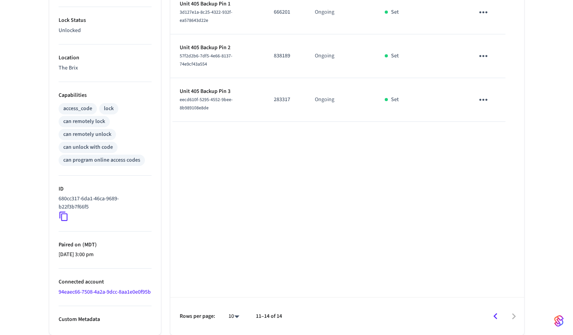 The width and height of the screenshot is (573, 335). I want to click on p: 680cc317-6da1-46ca-9689-b22f3b7f66f5, so click(104, 203).